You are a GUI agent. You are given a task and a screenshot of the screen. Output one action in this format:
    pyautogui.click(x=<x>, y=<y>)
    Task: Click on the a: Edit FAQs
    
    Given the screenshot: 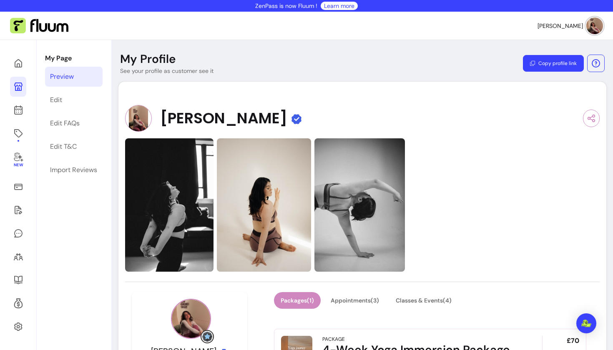 What is the action you would take?
    pyautogui.click(x=74, y=123)
    